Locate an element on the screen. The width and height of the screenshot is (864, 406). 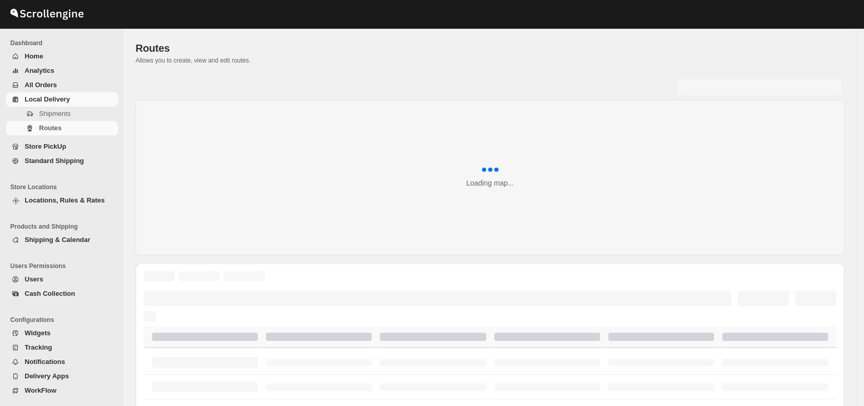
button: Cash Collection is located at coordinates (62, 294).